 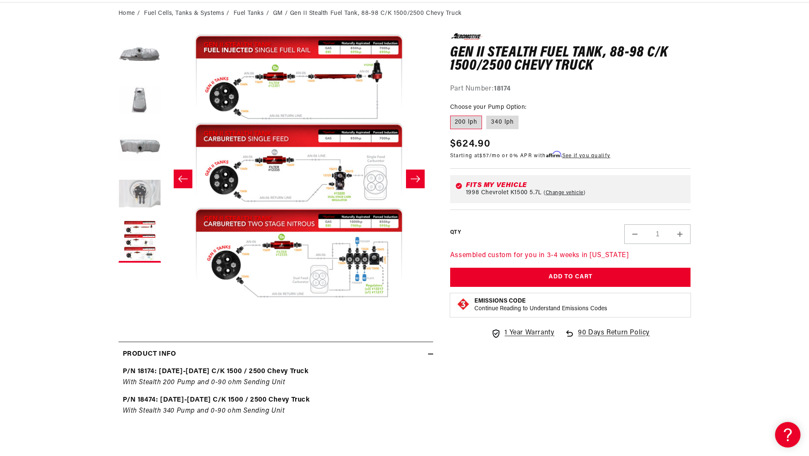 I want to click on h2: Product Info, so click(x=150, y=354).